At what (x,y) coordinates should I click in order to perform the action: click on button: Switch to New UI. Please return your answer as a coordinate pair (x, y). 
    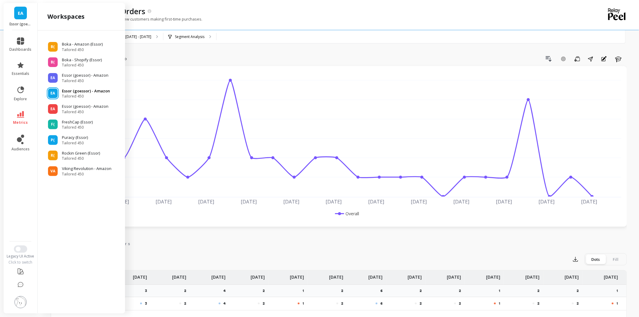
    Looking at the image, I should click on (21, 249).